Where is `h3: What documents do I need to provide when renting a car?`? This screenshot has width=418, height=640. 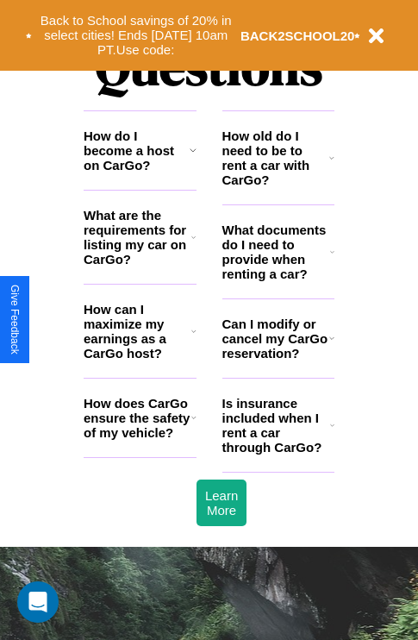
h3: What documents do I need to provide when renting a car? is located at coordinates (277, 252).